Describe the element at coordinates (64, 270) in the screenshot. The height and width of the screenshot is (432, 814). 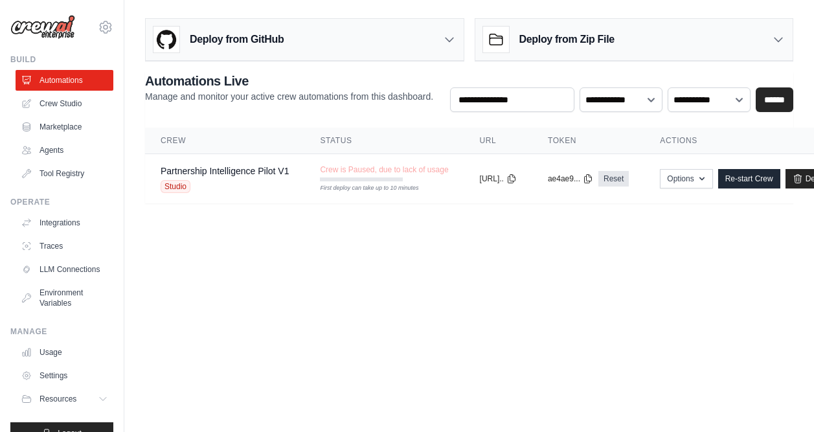
I see `a: LLM Connections` at that location.